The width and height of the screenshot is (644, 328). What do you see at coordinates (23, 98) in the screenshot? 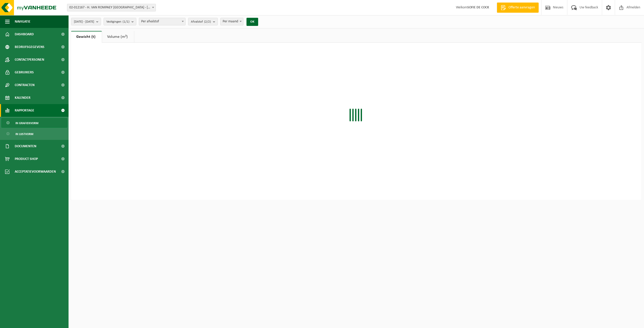
I see `span: Kalender` at bounding box center [23, 98].